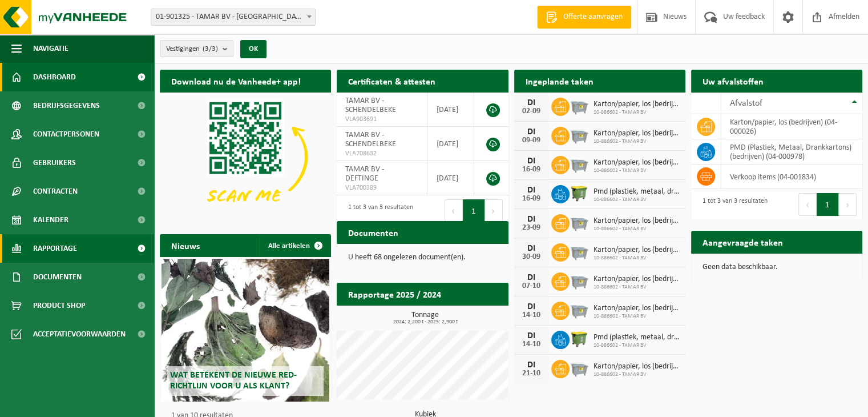  What do you see at coordinates (373, 231) in the screenshot?
I see `h2: Documenten` at bounding box center [373, 231].